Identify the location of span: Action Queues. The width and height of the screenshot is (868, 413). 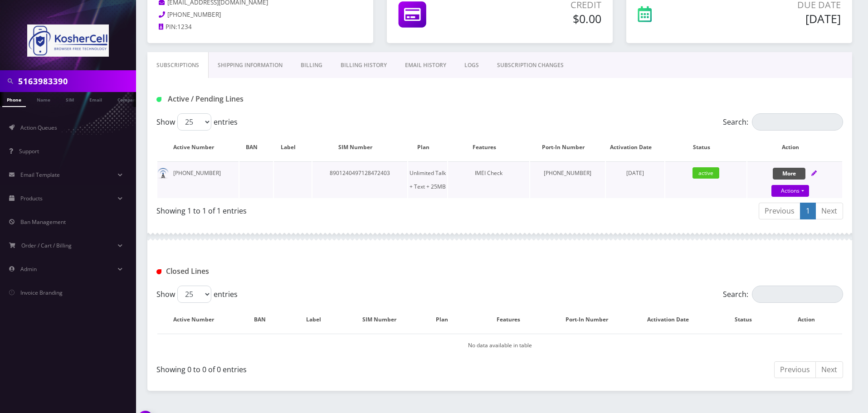
(39, 128).